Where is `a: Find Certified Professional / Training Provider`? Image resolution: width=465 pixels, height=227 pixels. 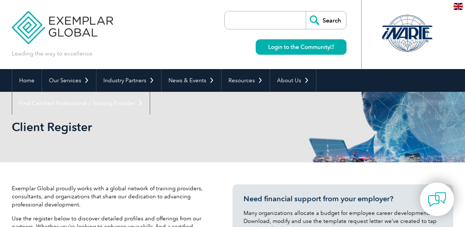 a: Find Certified Professional / Training Provider is located at coordinates (81, 103).